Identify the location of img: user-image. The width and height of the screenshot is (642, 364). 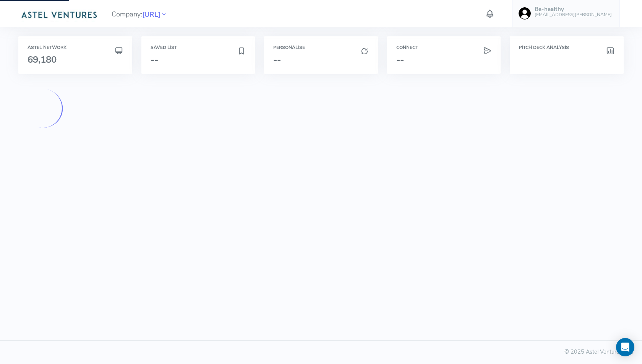
(525, 13).